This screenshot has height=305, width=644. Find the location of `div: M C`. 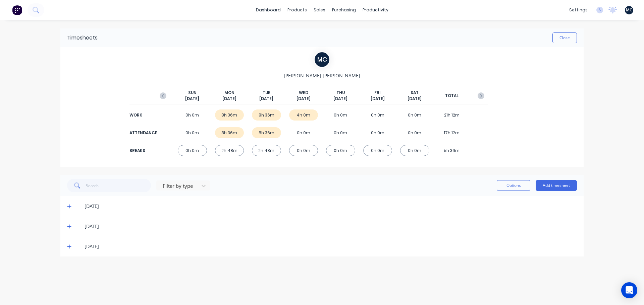

div: M C is located at coordinates (322, 60).